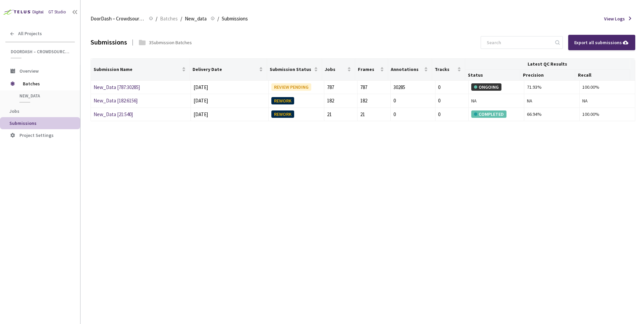 Image resolution: width=644 pixels, height=324 pixels. What do you see at coordinates (614, 19) in the screenshot?
I see `span: View Logs` at bounding box center [614, 19].